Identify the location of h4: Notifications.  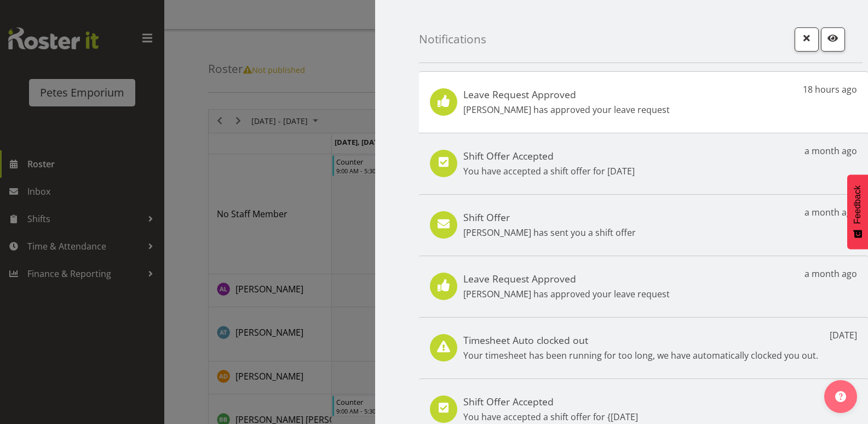
(453, 39).